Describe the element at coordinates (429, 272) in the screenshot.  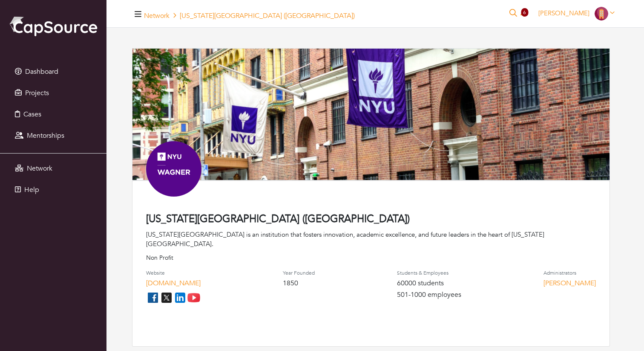
I see `h4: Students & Employees` at that location.